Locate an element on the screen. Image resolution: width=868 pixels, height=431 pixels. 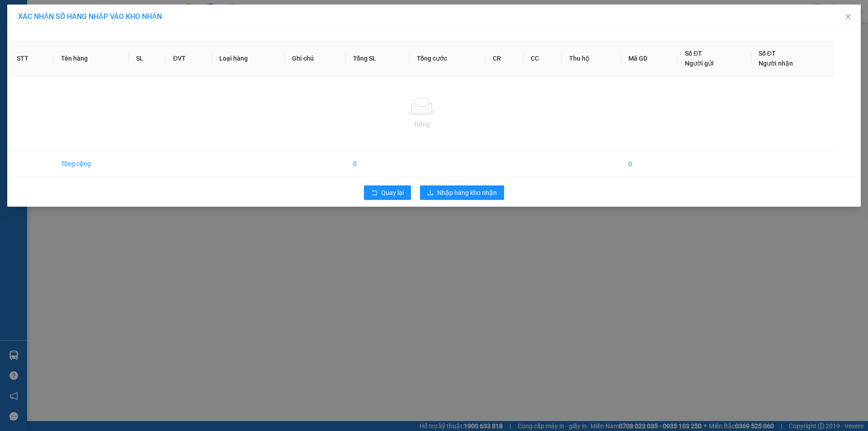
th: Mã GD is located at coordinates (649, 59).